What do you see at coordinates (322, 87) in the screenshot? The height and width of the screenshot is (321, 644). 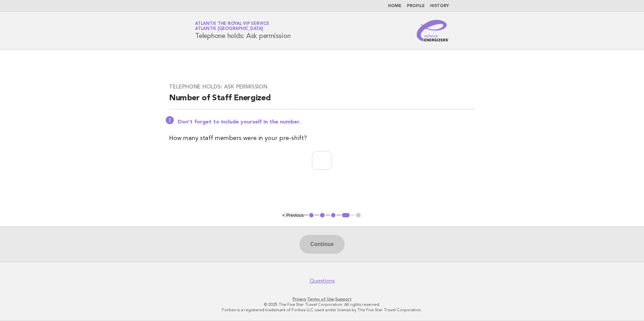 I see `h3: Telephone holds: Ask permission` at bounding box center [322, 87].